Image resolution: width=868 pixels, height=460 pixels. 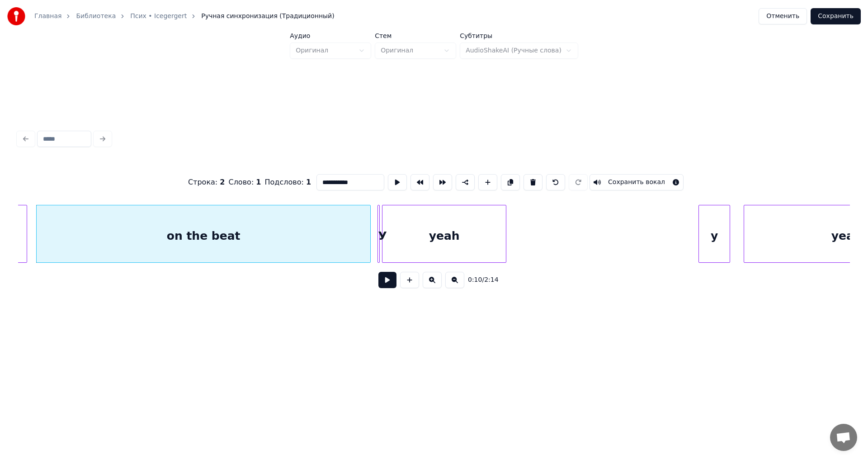 I want to click on label: Субтитры, so click(x=519, y=36).